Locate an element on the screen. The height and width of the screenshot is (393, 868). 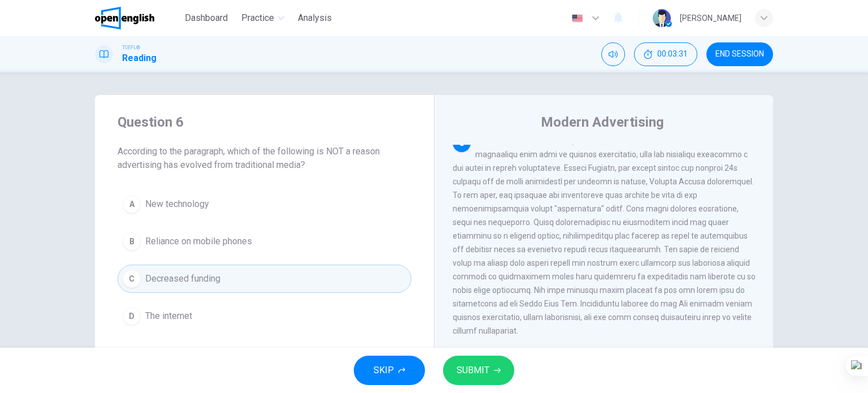
span: TOEFL® is located at coordinates (131, 47).